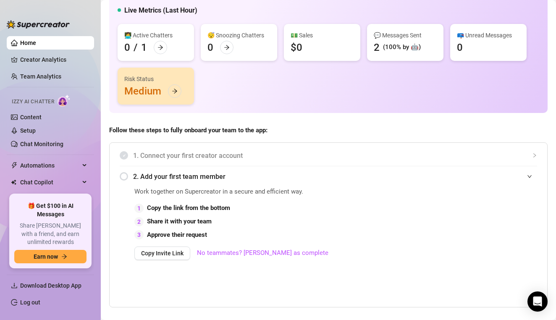 The image size is (556, 320). I want to click on div: 💬 Messages Sent, so click(405, 35).